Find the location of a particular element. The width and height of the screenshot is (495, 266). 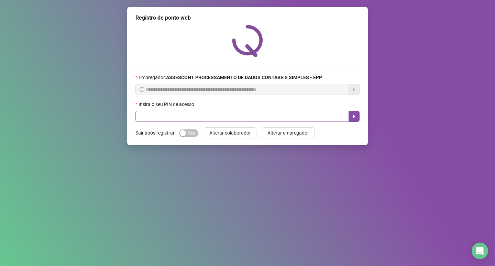

button: Alterar colaborador is located at coordinates (230, 133).